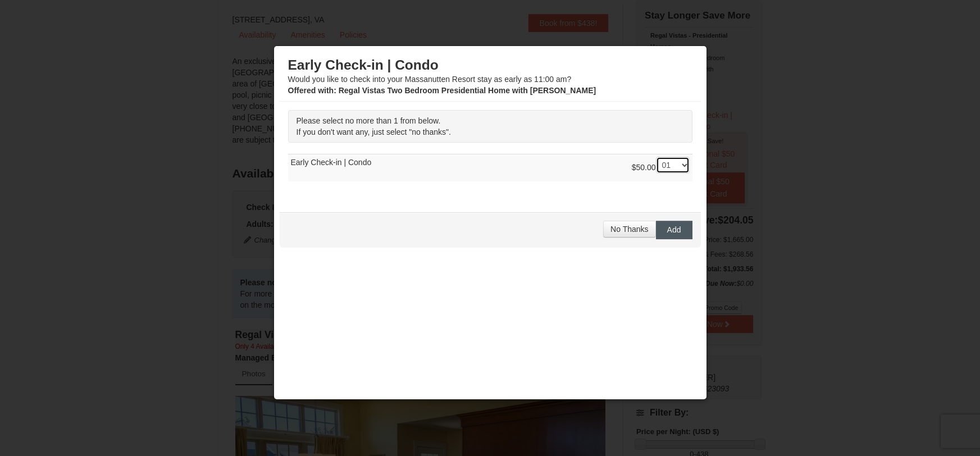 The width and height of the screenshot is (980, 456). Describe the element at coordinates (312, 91) in the screenshot. I see `span: Offered with` at that location.